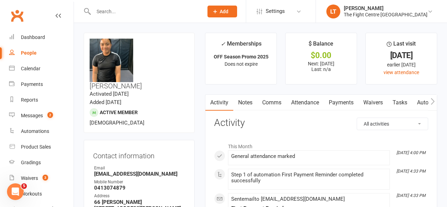  Describe the element at coordinates (35, 131) in the screenshot. I see `div: Automations` at that location.